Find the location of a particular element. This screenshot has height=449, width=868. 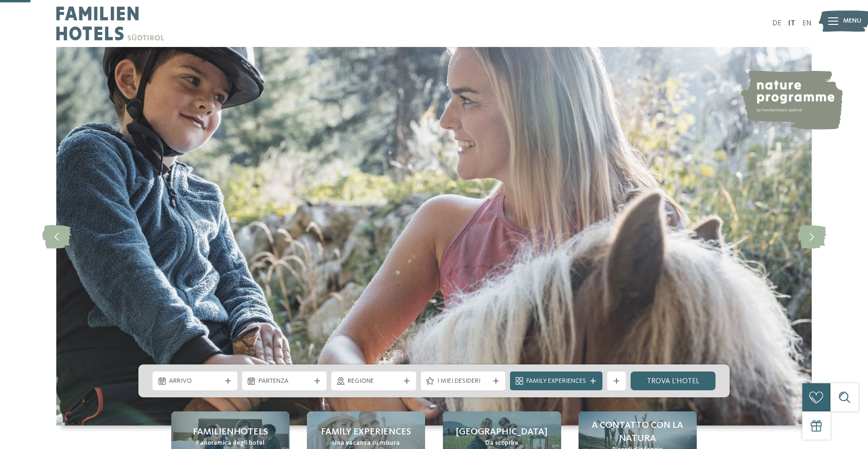

a: DE is located at coordinates (776, 23).